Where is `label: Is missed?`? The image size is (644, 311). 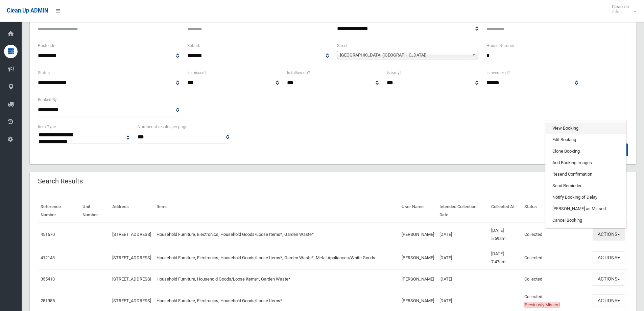
label: Is missed? is located at coordinates (197, 73).